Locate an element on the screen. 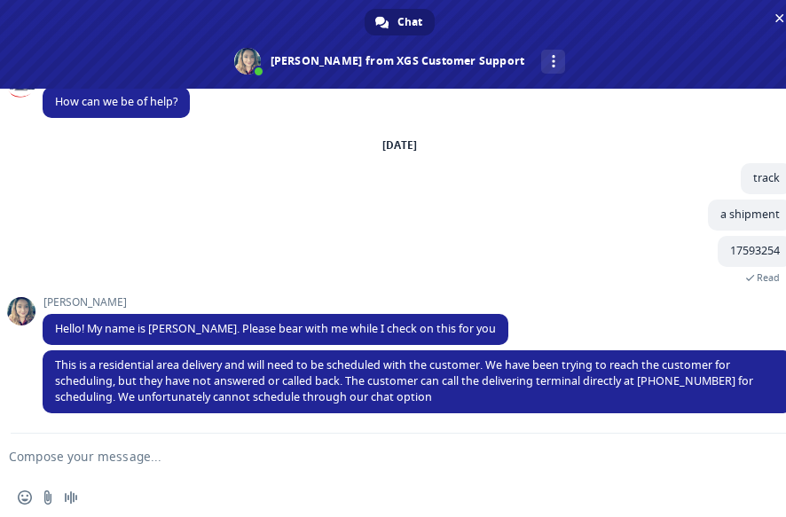 This screenshot has height=517, width=786. span: Chat is located at coordinates (410, 22).